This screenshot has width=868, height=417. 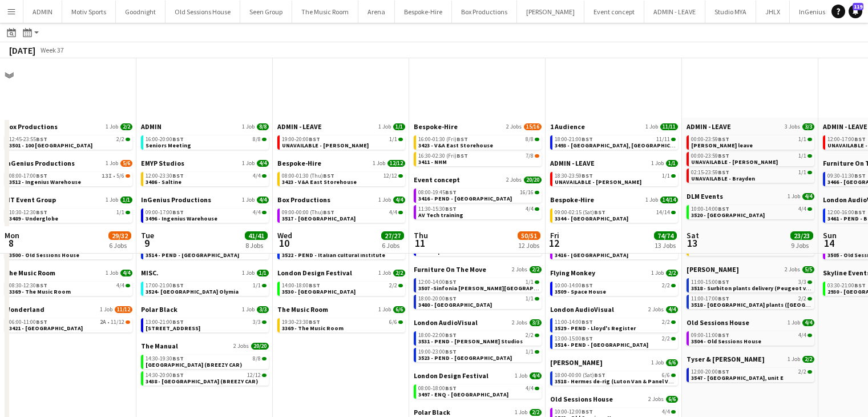 I want to click on a: Wonderland1 Job11/12, so click(x=68, y=308).